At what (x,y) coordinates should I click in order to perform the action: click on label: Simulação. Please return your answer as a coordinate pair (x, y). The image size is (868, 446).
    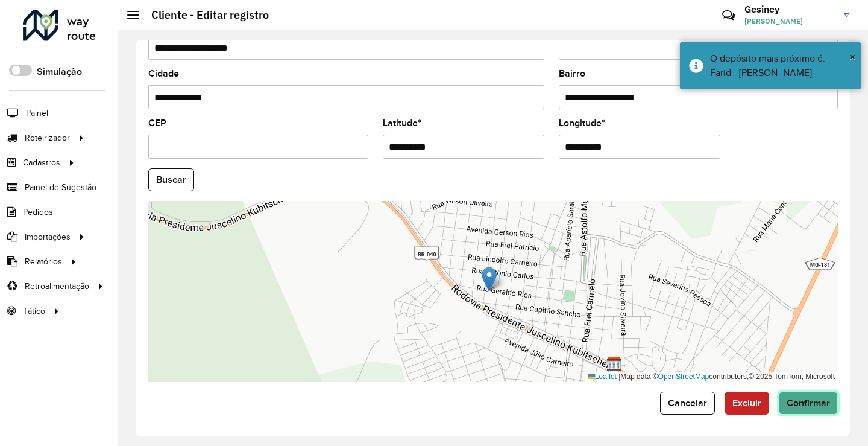
    Looking at the image, I should click on (59, 72).